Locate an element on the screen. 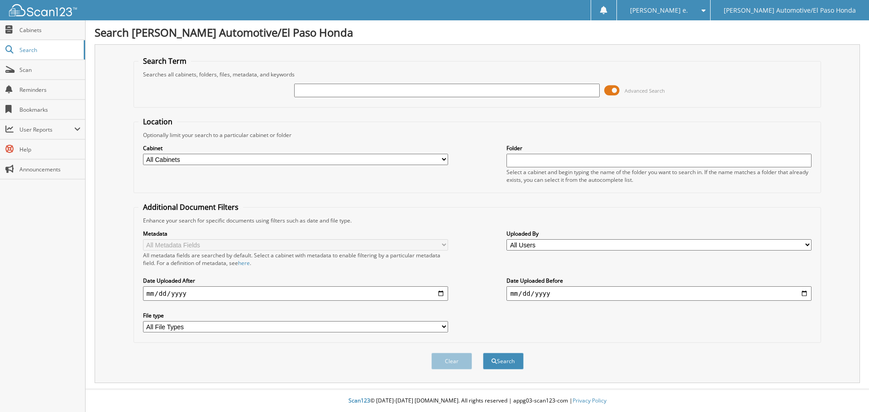  input: end is located at coordinates (659, 294).